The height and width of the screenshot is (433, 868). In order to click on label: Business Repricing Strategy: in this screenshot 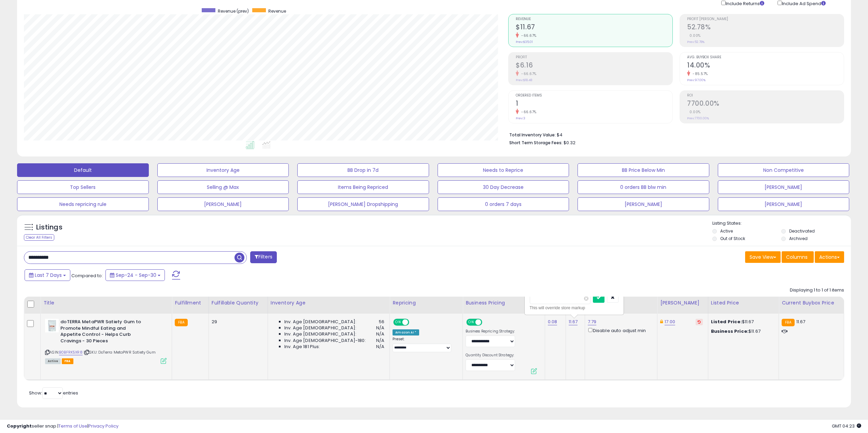, I will do `click(490, 332)`.